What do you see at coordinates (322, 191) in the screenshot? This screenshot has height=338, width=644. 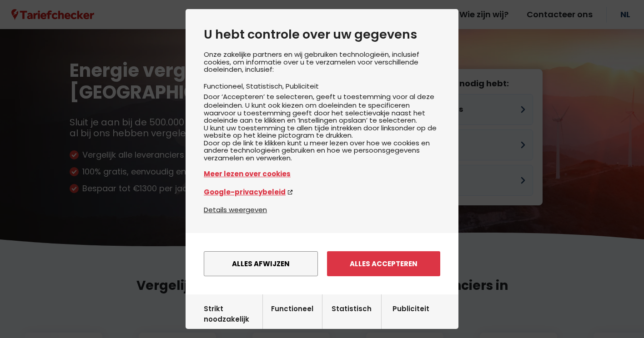 I see `a: Google-privacybeleid` at bounding box center [322, 191].